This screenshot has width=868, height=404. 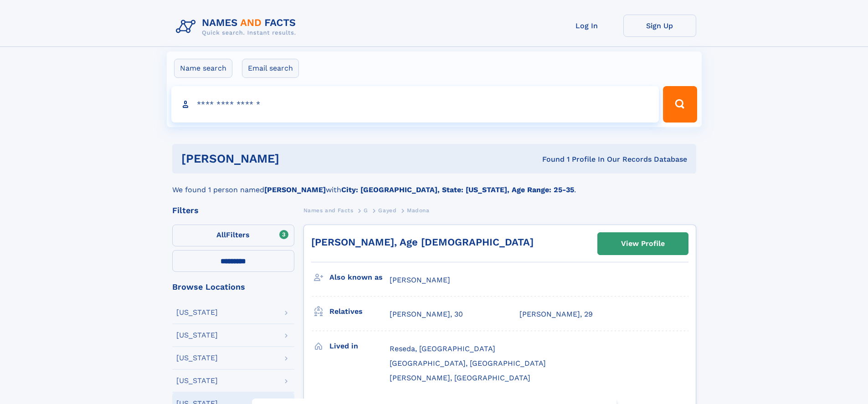 What do you see at coordinates (660, 26) in the screenshot?
I see `a: Sign Up` at bounding box center [660, 26].